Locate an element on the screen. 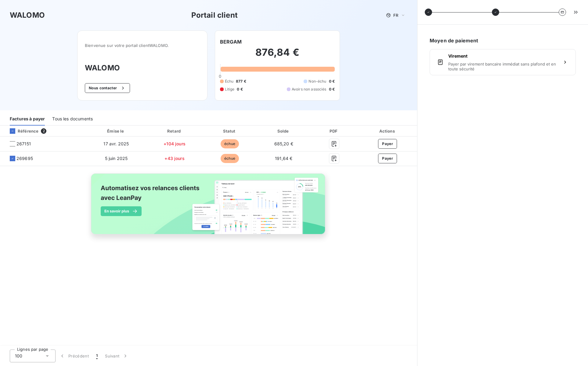 This screenshot has height=366, width=588. span: 2 is located at coordinates (44, 131).